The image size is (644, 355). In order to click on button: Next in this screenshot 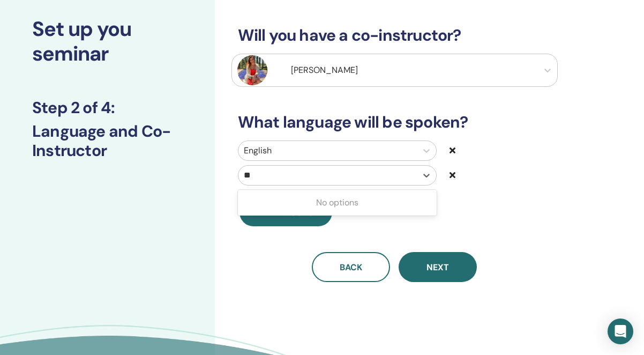, I will do `click(438, 267)`.